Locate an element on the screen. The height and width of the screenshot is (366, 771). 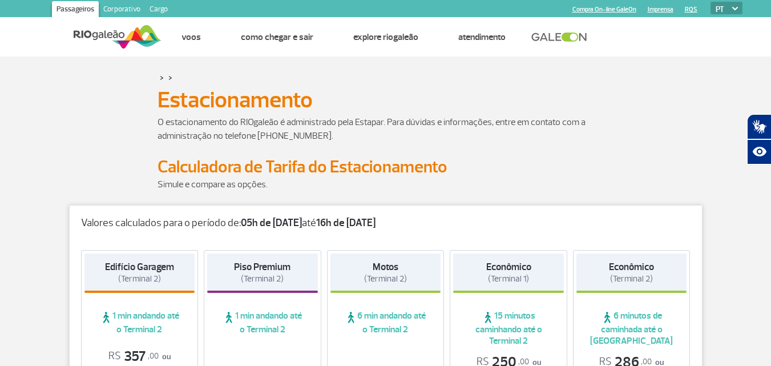
a: Explore RIOgaleão is located at coordinates (386, 37).